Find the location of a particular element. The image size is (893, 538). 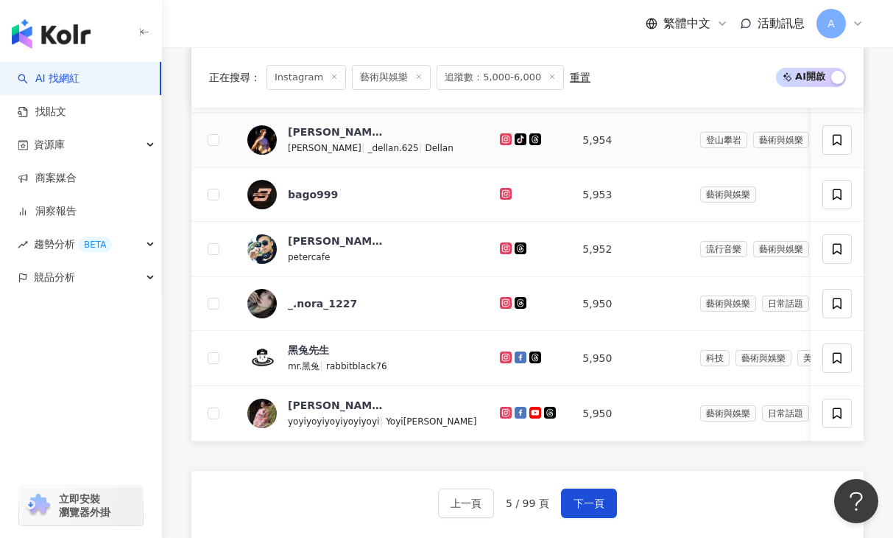

button: 下一頁 is located at coordinates (589, 503).